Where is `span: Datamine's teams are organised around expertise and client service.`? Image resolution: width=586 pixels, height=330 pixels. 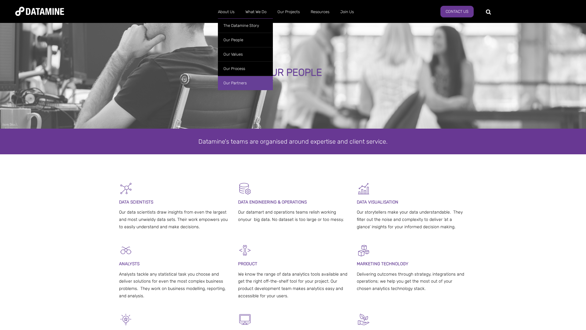
span: Datamine's teams are organised around expertise and client service. is located at coordinates (293, 141).